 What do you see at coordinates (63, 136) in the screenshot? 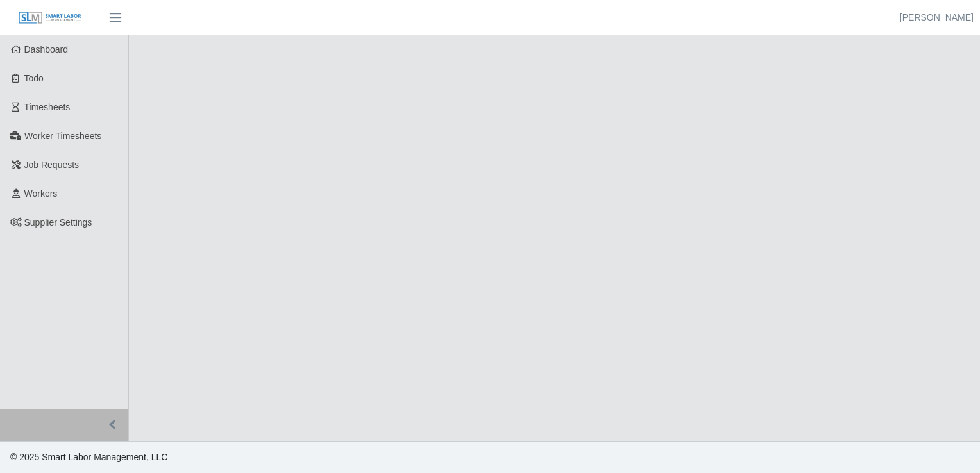
I see `span: Worker Timesheets` at bounding box center [63, 136].